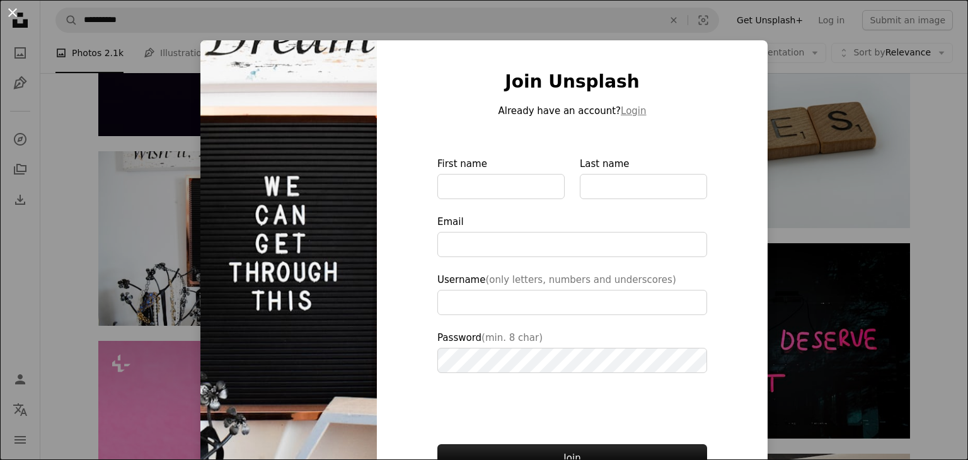 The width and height of the screenshot is (968, 460). Describe the element at coordinates (501, 178) in the screenshot. I see `label: First name` at that location.